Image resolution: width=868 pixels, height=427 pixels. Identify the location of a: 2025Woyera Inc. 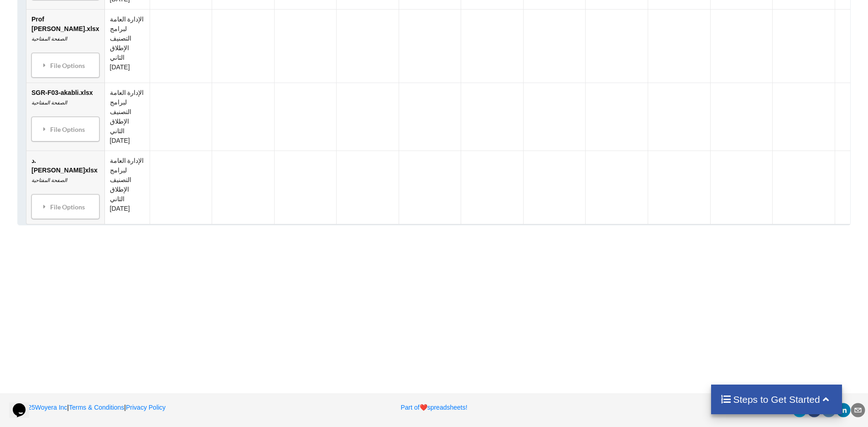
(39, 408).